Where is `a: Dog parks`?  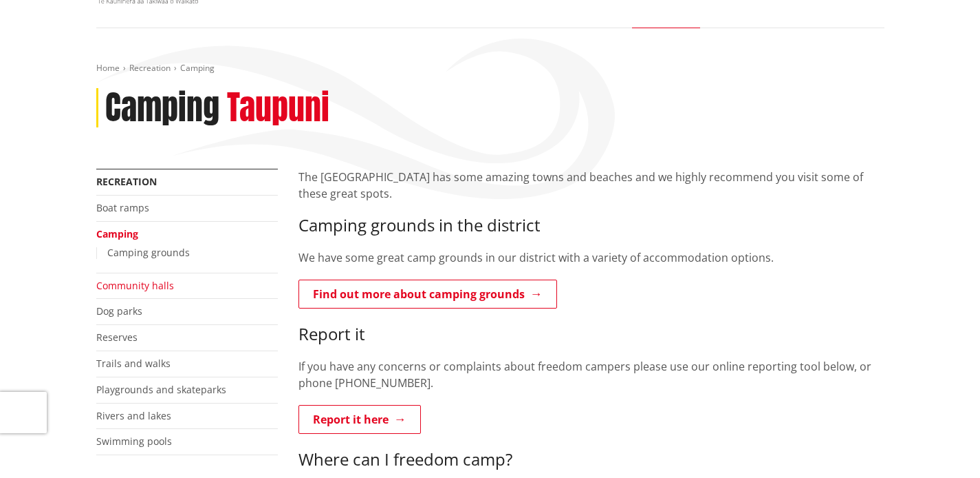
a: Dog parks is located at coordinates (119, 310).